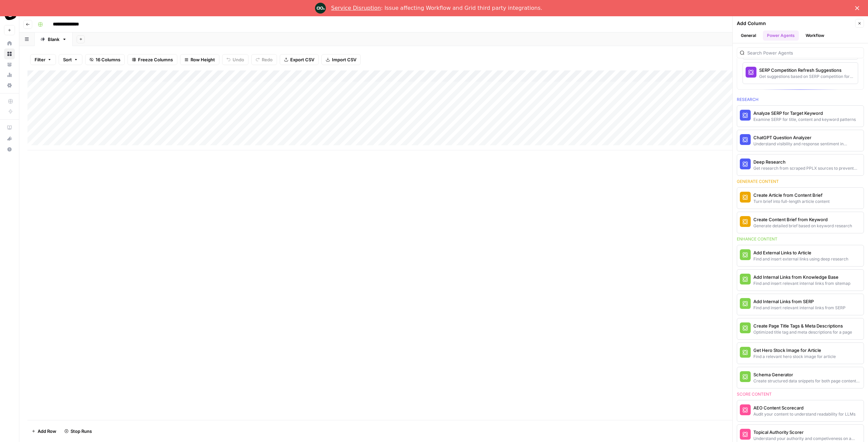  Describe the element at coordinates (781, 35) in the screenshot. I see `button: Power Agents` at that location.